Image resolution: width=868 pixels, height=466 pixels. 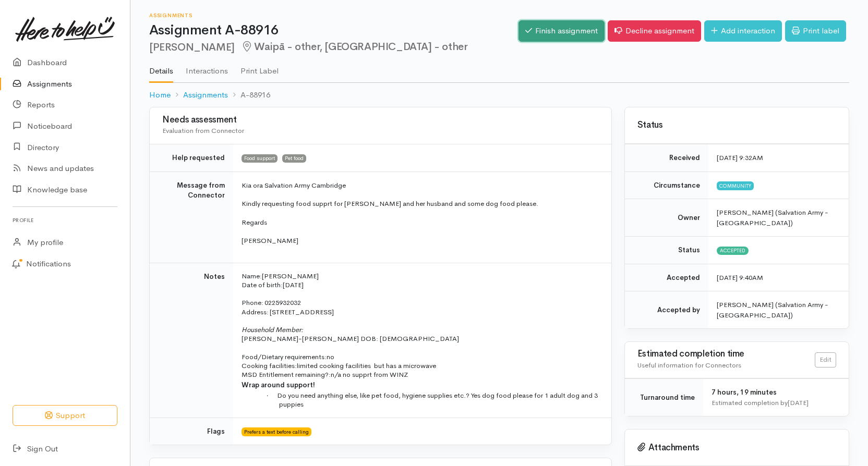 What do you see at coordinates (284, 356) in the screenshot?
I see `span: Food/Dietary requirements:` at bounding box center [284, 356].